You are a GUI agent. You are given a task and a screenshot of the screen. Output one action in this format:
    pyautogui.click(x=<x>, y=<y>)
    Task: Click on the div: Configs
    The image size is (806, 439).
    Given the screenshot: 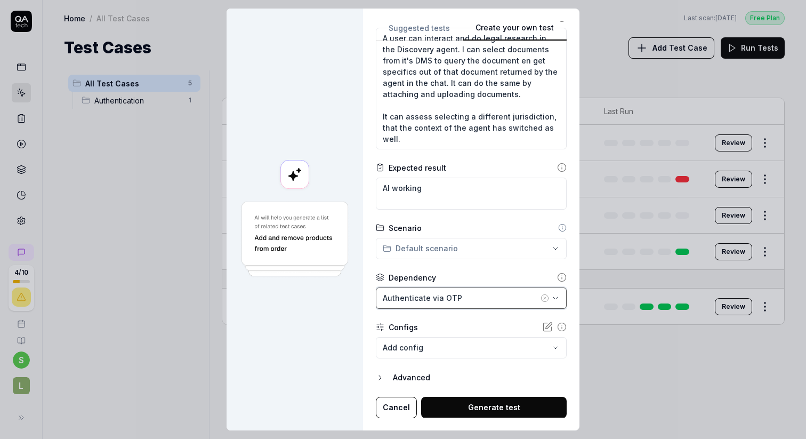 What is the action you would take?
    pyautogui.click(x=403, y=327)
    